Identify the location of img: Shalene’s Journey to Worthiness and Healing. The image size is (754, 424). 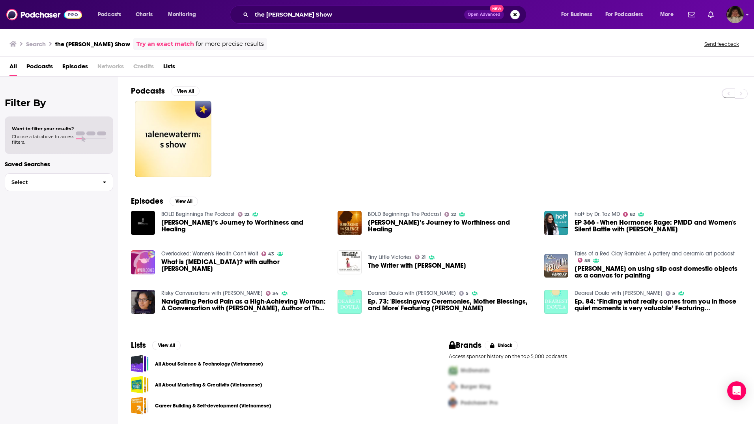
(350, 222).